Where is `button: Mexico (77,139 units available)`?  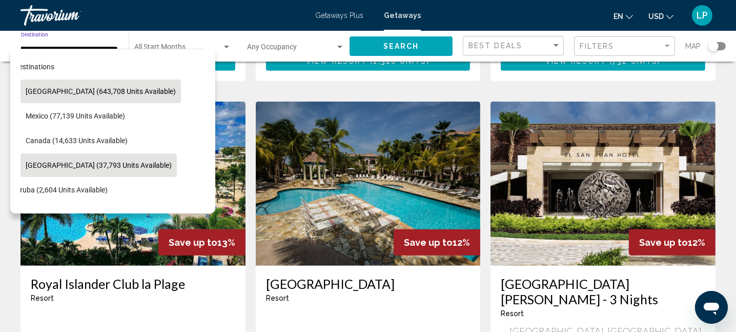
button: Mexico (77,139 units available) is located at coordinates (75, 116).